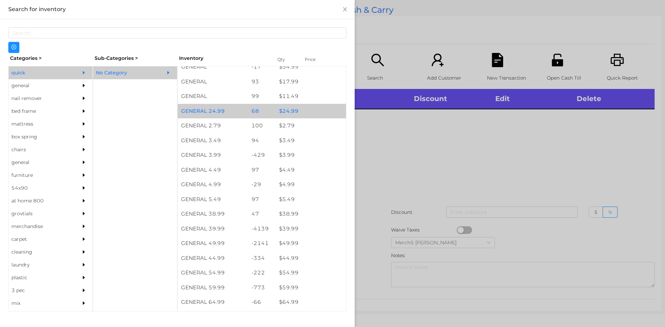  What do you see at coordinates (213, 273) in the screenshot?
I see `div: GENERAL 54.99` at bounding box center [213, 273].